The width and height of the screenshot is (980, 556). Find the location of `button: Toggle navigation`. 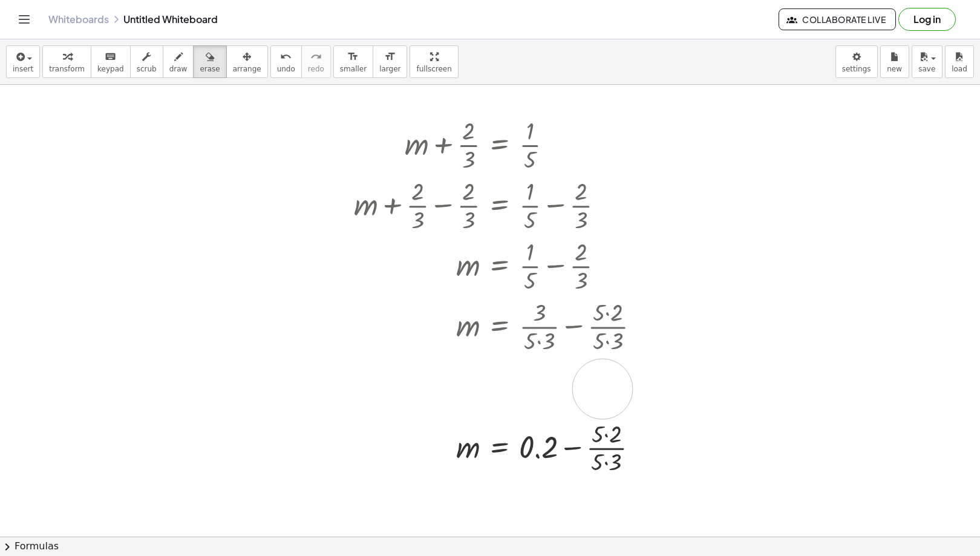

button: Toggle navigation is located at coordinates (24, 19).